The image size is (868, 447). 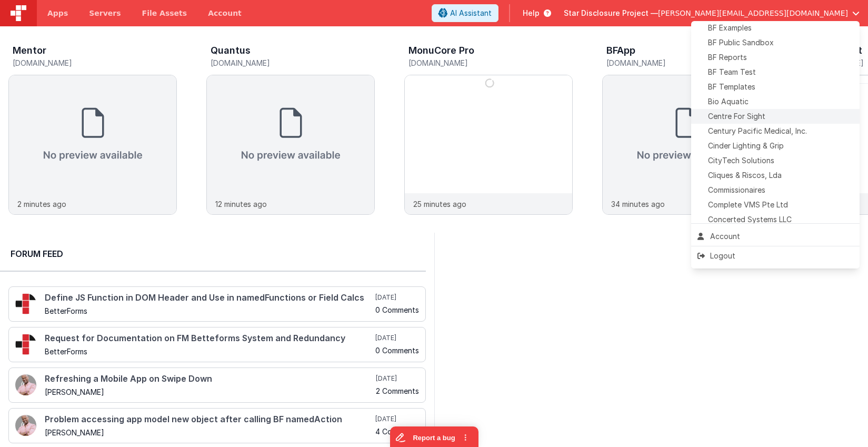 I want to click on div: Logout, so click(x=775, y=256).